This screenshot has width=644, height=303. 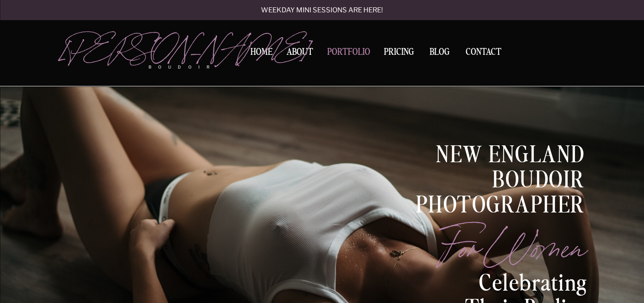 I want to click on nav: Contact, so click(x=484, y=52).